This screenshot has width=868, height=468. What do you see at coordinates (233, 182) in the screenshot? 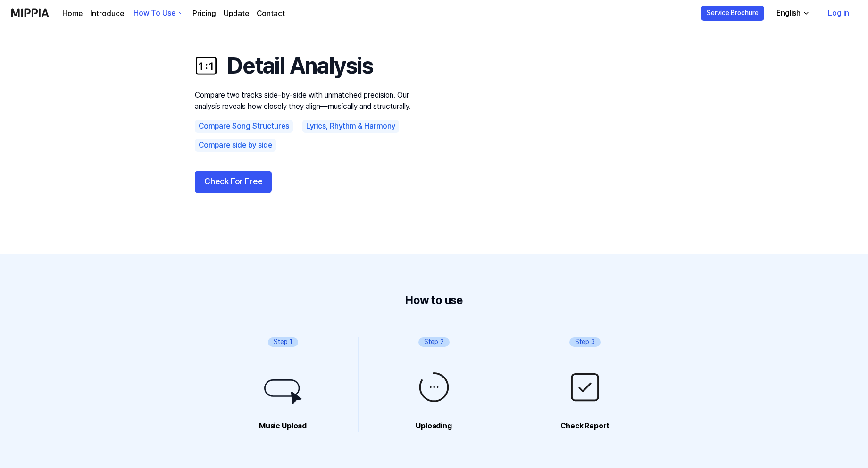
I see `a: Check For Free` at bounding box center [233, 182].